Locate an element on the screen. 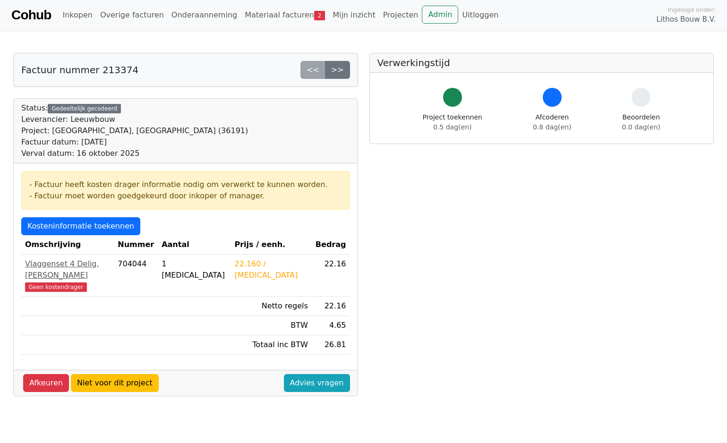 The width and height of the screenshot is (727, 443). a: Niet voor dit project is located at coordinates (115, 383).